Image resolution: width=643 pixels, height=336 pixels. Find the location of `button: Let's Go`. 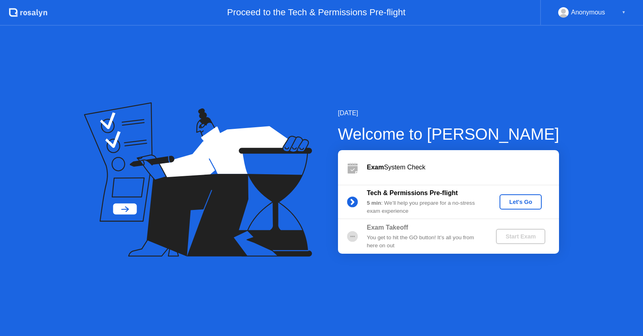

button: Let's Go is located at coordinates (520, 202).